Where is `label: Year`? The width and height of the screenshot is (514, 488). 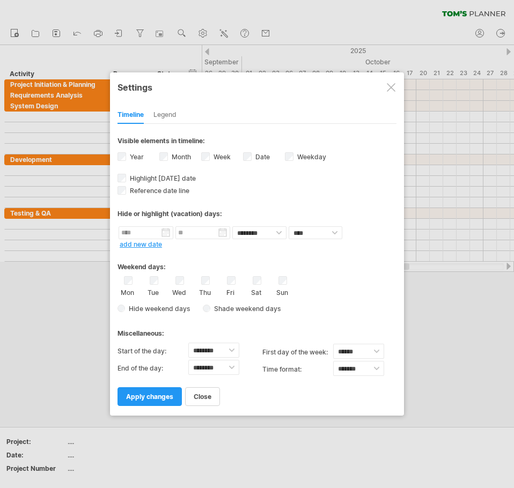 label: Year is located at coordinates (136, 157).